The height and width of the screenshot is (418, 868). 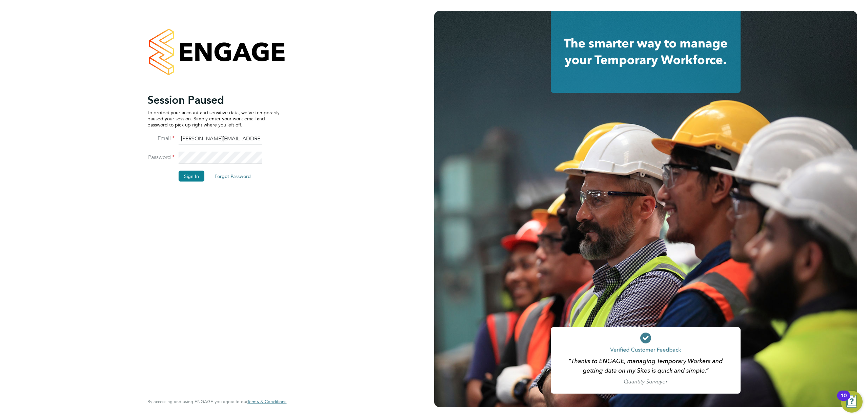 I want to click on span: Terms & Conditions, so click(x=266, y=401).